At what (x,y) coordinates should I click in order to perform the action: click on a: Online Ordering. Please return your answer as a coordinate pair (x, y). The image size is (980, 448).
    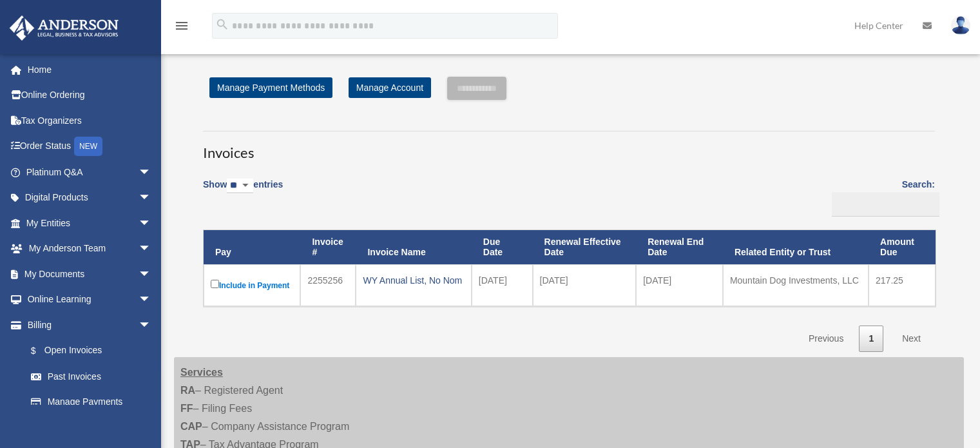
    Looking at the image, I should click on (89, 95).